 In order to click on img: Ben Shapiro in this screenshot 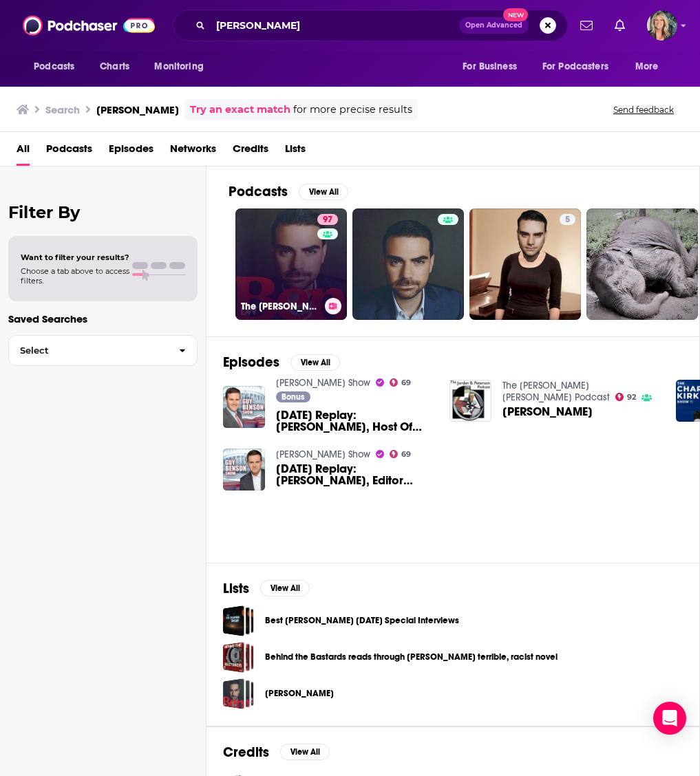, I will do `click(470, 400)`.